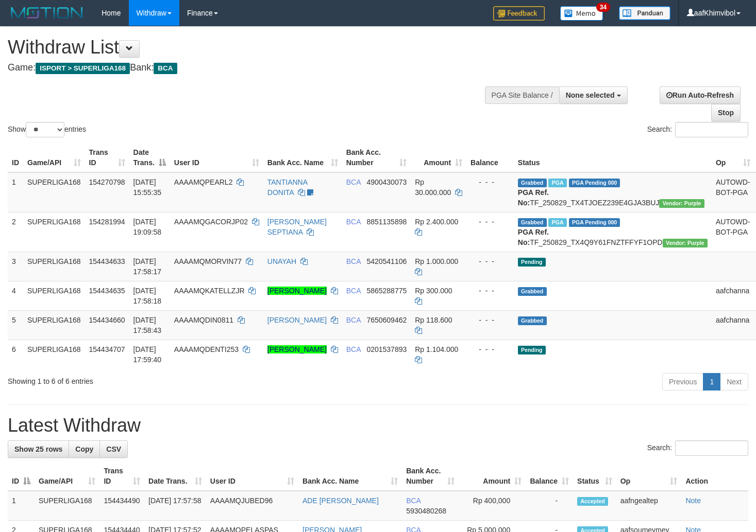  Describe the element at coordinates (211, 222) in the screenshot. I see `span: AAAAMQGACORJP02` at that location.